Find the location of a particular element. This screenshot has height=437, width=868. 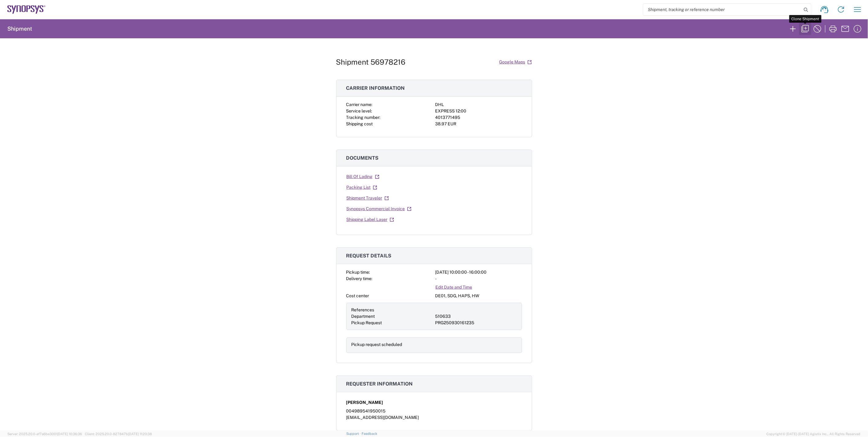

span: Cost center is located at coordinates (358, 295).